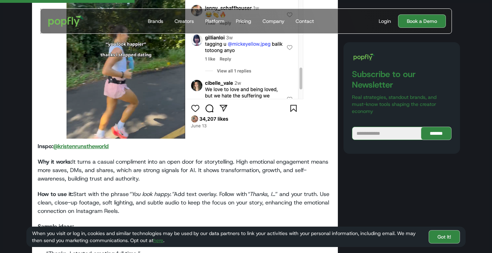 Image resolution: width=492 pixels, height=253 pixels. Describe the element at coordinates (184, 21) in the screenshot. I see `div: Creators` at that location.